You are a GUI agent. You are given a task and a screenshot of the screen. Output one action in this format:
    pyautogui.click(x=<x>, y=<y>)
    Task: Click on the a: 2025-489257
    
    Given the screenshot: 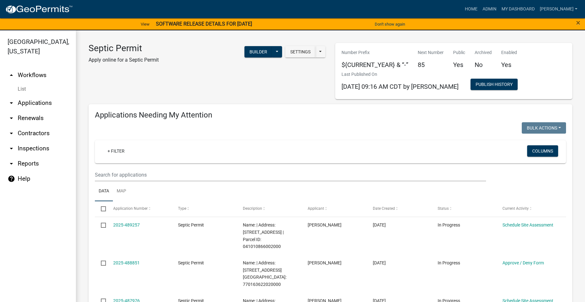 What is the action you would take?
    pyautogui.click(x=127, y=225)
    